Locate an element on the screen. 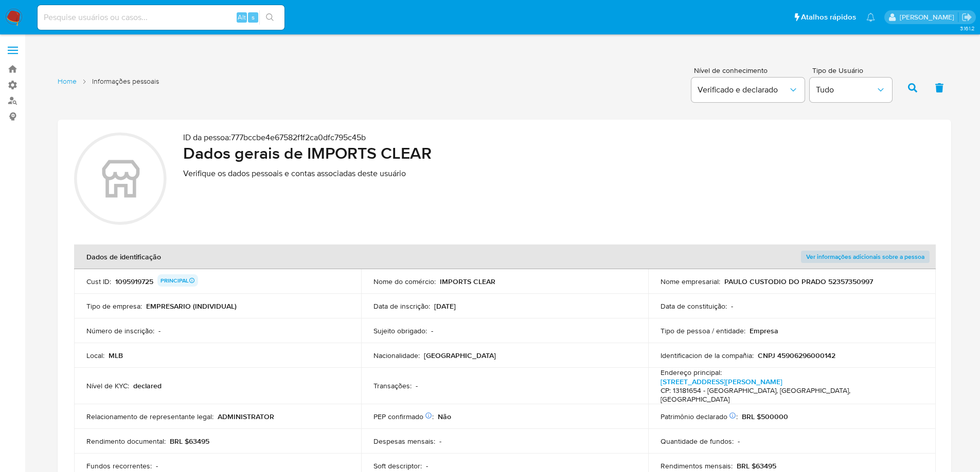 Image resolution: width=980 pixels, height=472 pixels. input: Pesquise usuários ou casos... is located at coordinates (161, 18).